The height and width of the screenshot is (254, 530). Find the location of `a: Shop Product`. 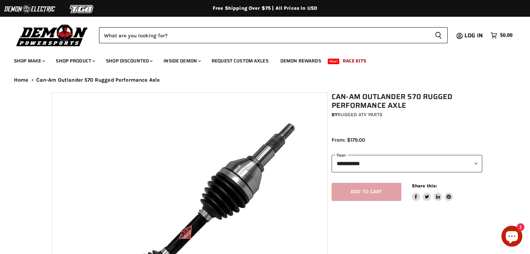

a: Shop Product is located at coordinates (75, 61).